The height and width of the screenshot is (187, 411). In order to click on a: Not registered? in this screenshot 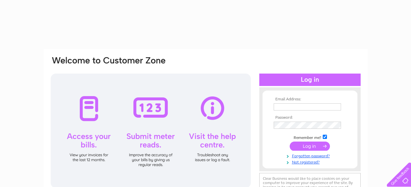, I will do `click(311, 162)`.